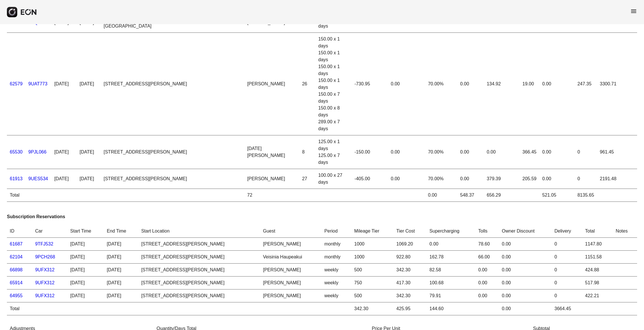 The image size is (644, 330). I want to click on td: -150.00, so click(369, 152).